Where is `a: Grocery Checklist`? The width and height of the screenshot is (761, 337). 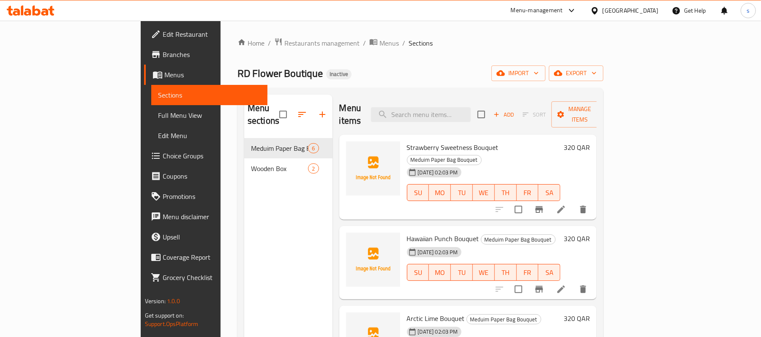 a: Grocery Checklist is located at coordinates (206, 278).